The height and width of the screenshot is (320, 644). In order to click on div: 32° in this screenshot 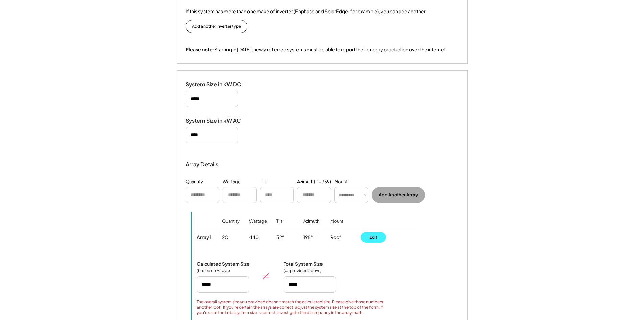, I will do `click(280, 237)`.